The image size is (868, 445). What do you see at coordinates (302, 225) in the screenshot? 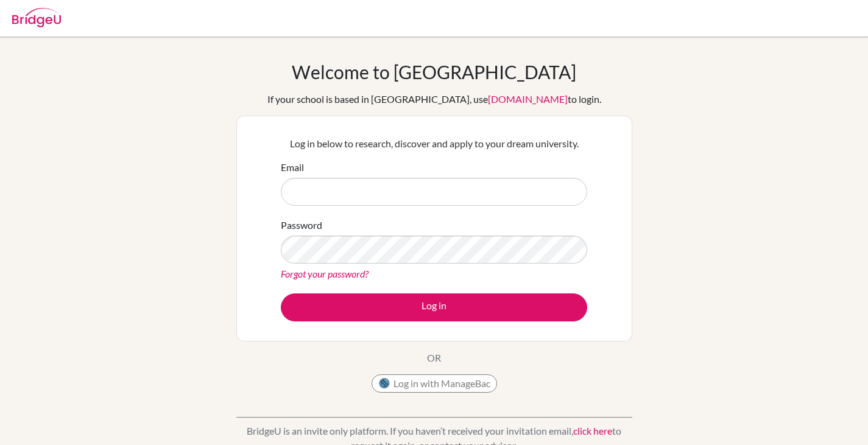
I see `label: Password` at bounding box center [302, 225].